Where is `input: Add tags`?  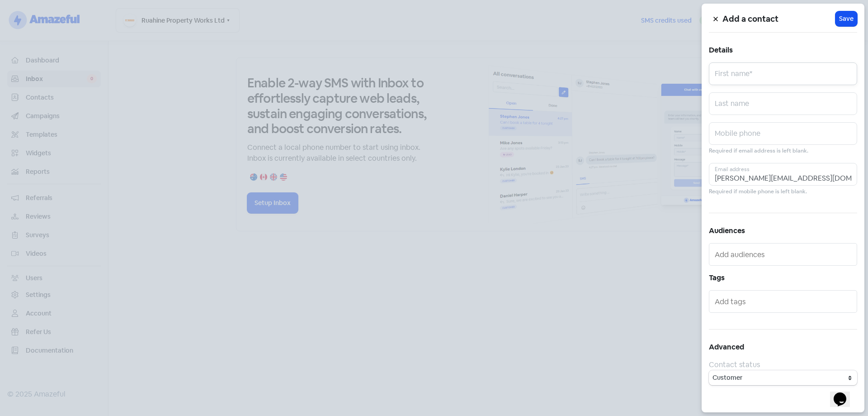 input: Add tags is located at coordinates (784, 302).